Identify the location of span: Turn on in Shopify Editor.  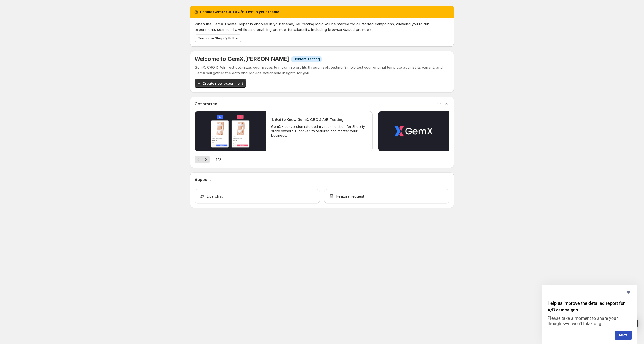
(218, 38).